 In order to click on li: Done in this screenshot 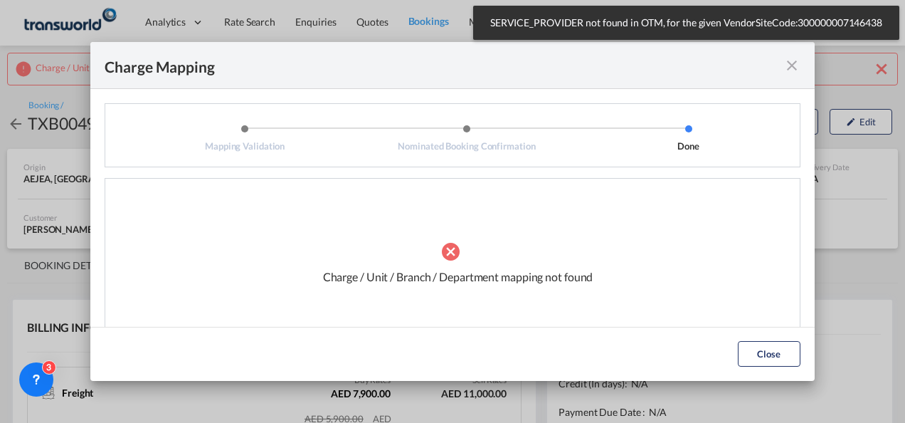, I will do `click(689, 138)`.